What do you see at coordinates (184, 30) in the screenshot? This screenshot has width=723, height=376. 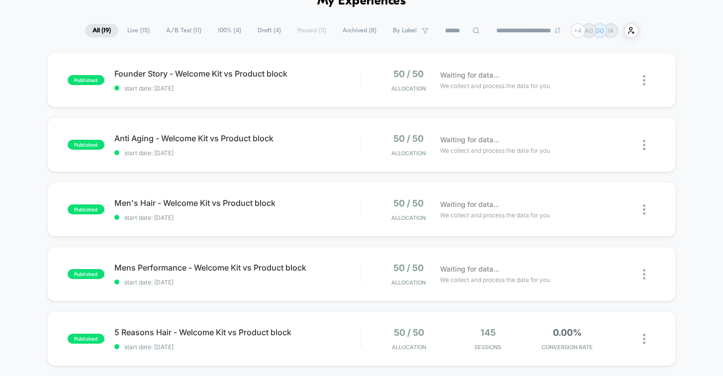 I see `span: A/B Test ( 11 )` at bounding box center [184, 30].